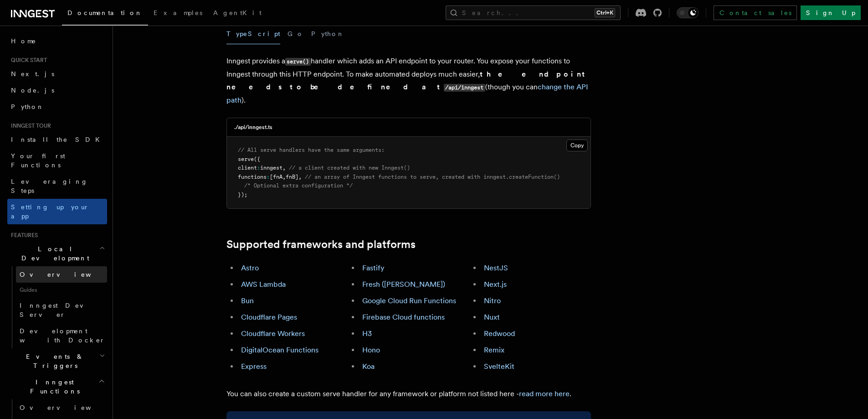 The height and width of the screenshot is (419, 868). Describe the element at coordinates (492, 301) in the screenshot. I see `a: Nitro` at that location.